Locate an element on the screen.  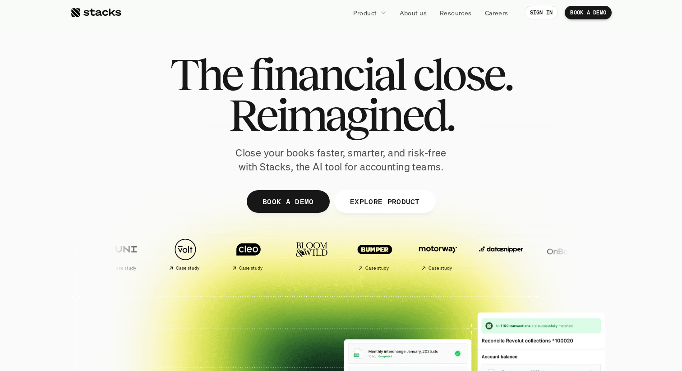
a: About us is located at coordinates (413, 13).